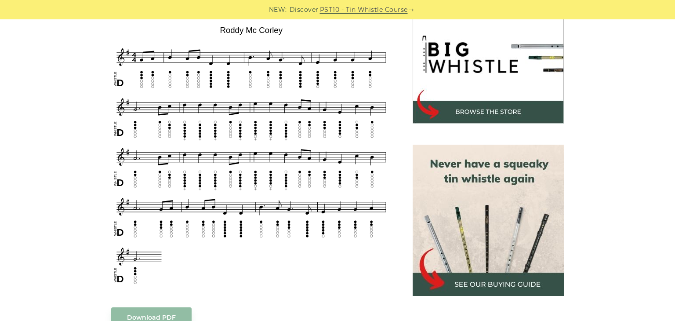  I want to click on img: Roddy Mc Corley Tin Whistle Tab & Sheet Music, so click(251, 155).